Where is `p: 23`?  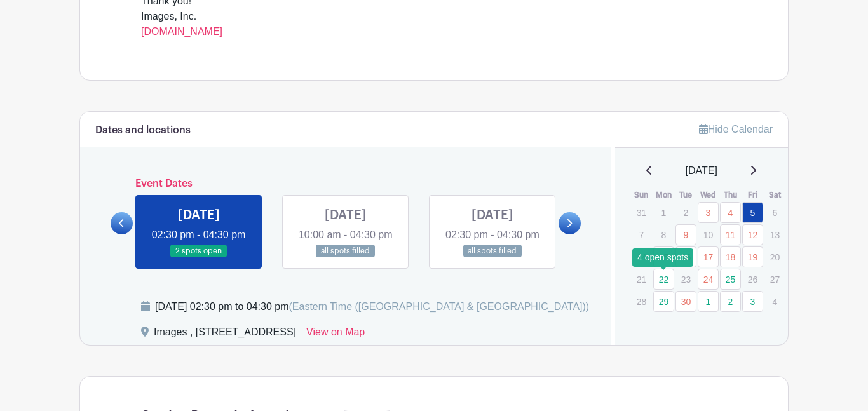 p: 23 is located at coordinates (685, 279).